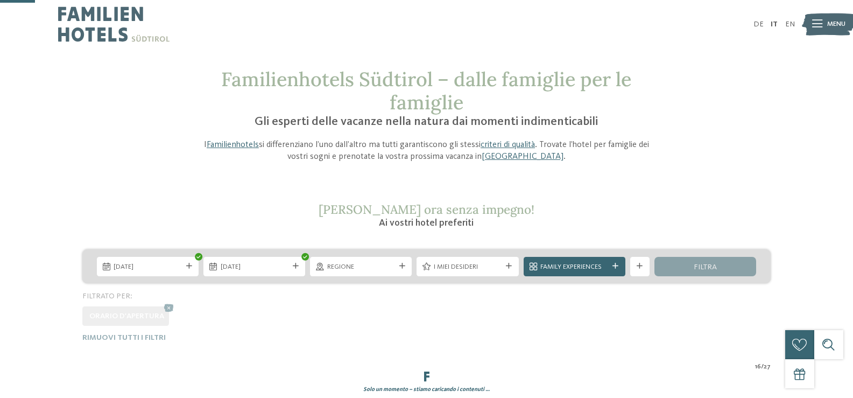  I want to click on div: Solo un momento – stiamo caricando i contenuti …, so click(426, 389).